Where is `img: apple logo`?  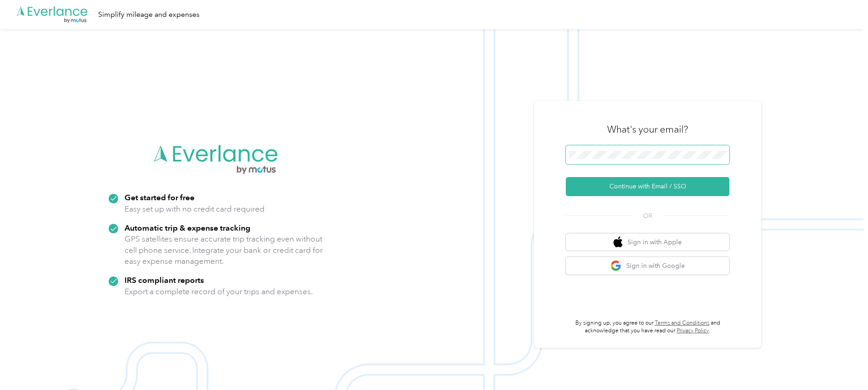
img: apple logo is located at coordinates (618, 242).